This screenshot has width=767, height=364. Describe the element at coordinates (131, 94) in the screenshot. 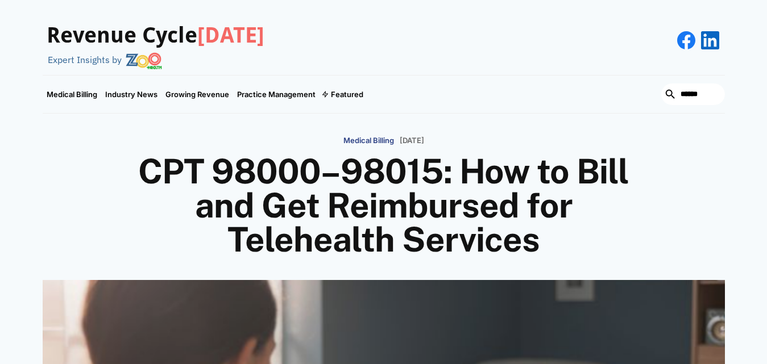

I see `a: Industry News` at that location.